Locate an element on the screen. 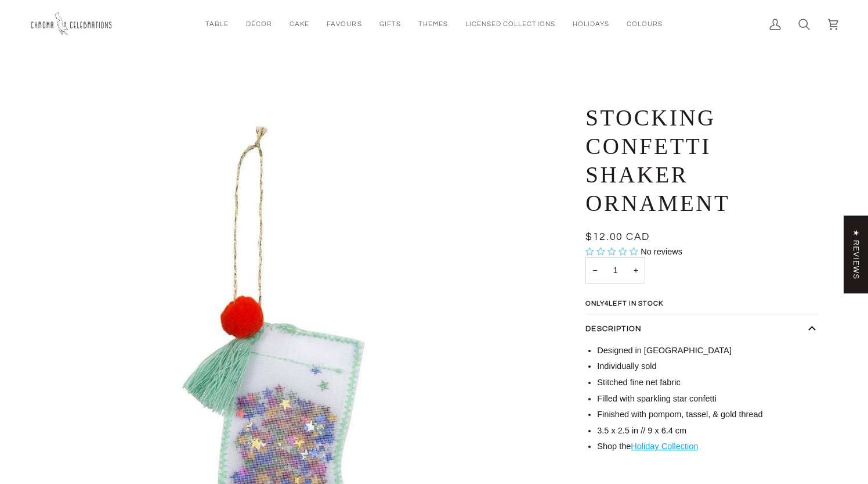  span: Gifts is located at coordinates (390, 24).